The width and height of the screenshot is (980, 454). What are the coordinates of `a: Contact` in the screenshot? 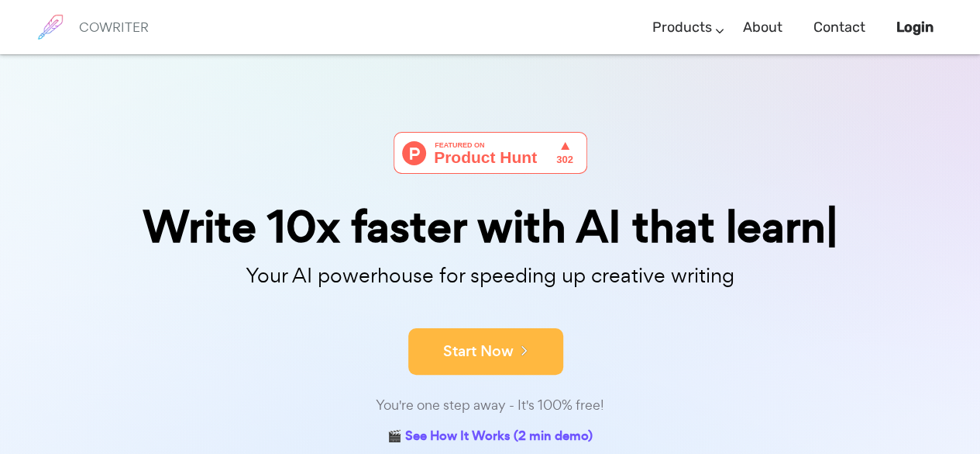 It's located at (840, 27).